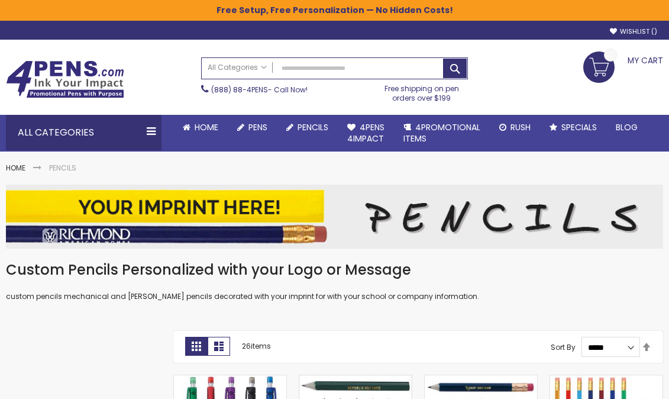 This screenshot has width=669, height=399. Describe the element at coordinates (442, 133) in the screenshot. I see `span: 4PROMOTIONAL ITEMS` at that location.